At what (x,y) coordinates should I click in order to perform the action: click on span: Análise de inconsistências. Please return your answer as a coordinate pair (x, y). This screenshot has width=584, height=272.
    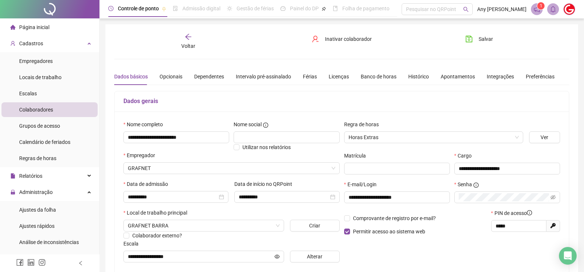
    Looking at the image, I should click on (49, 242).